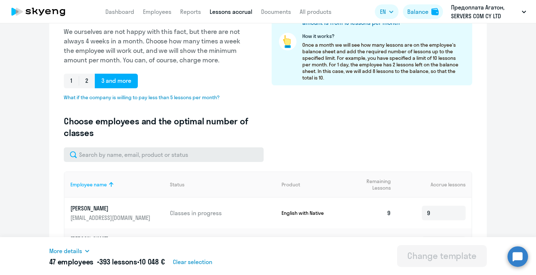 The height and width of the screenshot is (275, 536). What do you see at coordinates (384, 61) in the screenshot?
I see `p: Once a month we will see how many lessons are on the employee's balance sheet and add the require...` at bounding box center [384, 61].